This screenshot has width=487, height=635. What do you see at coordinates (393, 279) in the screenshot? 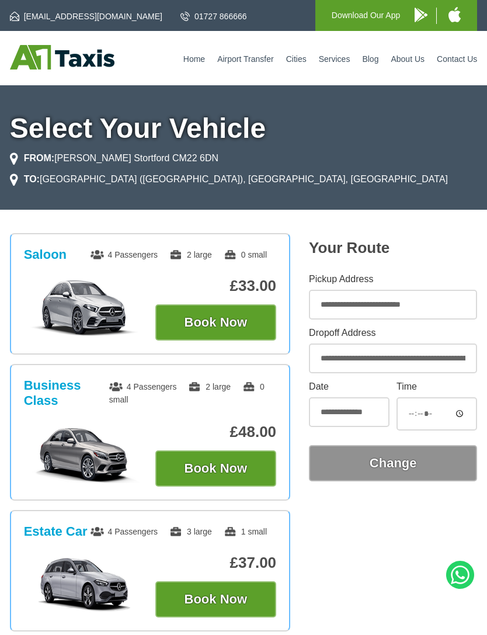
I see `label: Pickup Address` at bounding box center [393, 279].